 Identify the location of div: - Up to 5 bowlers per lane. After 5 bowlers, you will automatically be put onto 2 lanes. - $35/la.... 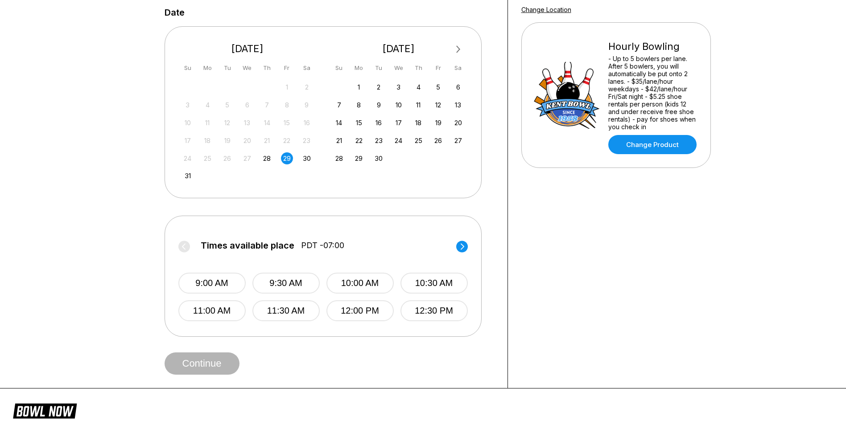
(653, 93).